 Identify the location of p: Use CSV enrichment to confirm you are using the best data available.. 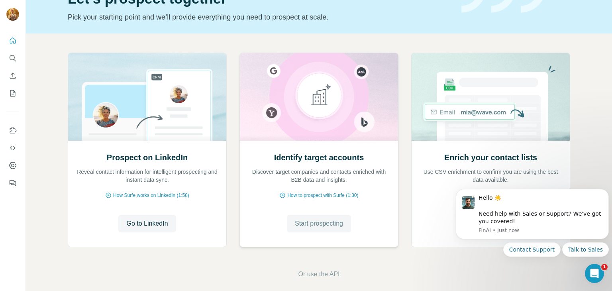
(490, 176).